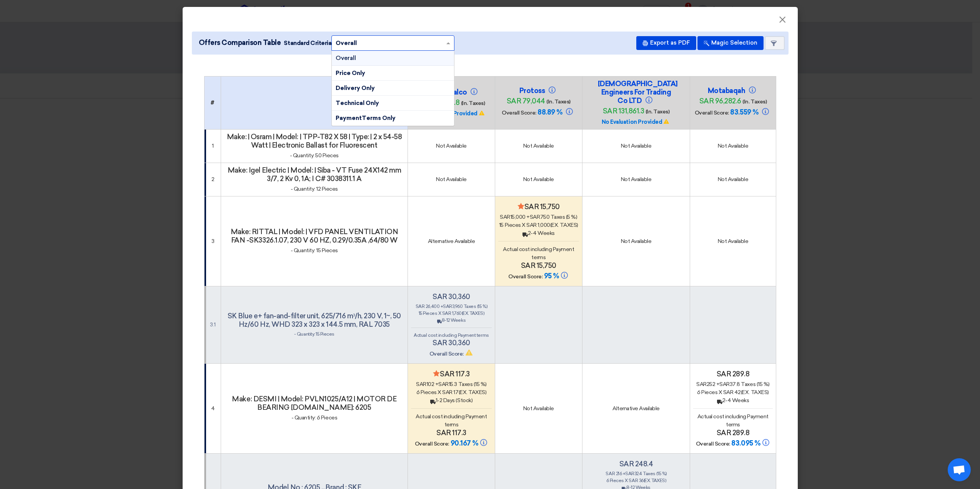 This screenshot has width=980, height=489. Describe the element at coordinates (356, 88) in the screenshot. I see `span: Delivery Only` at that location.